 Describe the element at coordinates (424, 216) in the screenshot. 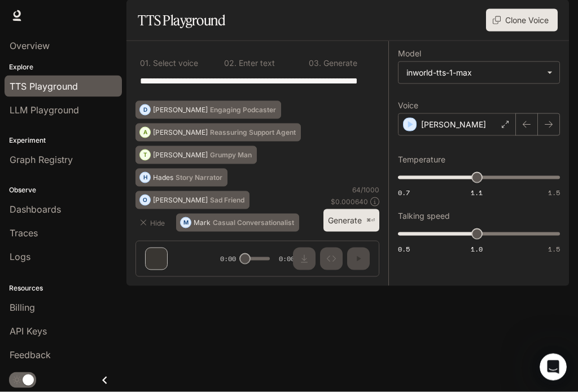

I see `p: Talking speed` at that location.